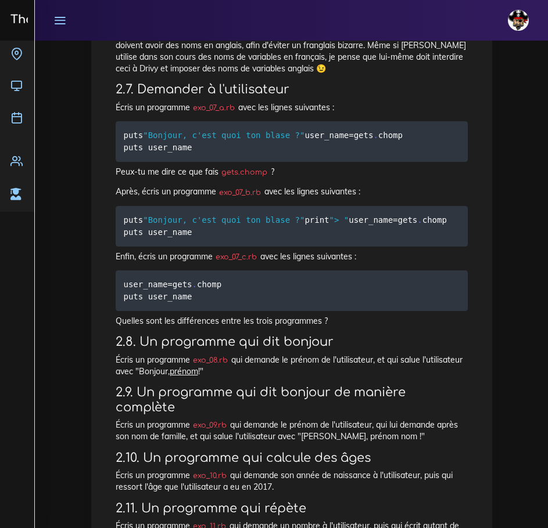  I want to click on h3: 2.9. Un programme qui dit bonjour de manière complète, so click(291, 400).